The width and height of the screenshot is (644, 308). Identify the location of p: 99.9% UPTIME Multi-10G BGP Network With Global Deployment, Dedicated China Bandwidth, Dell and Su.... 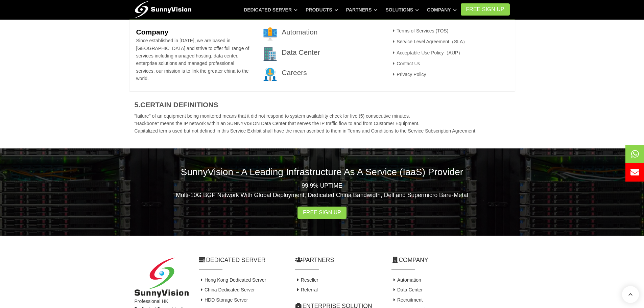
(322, 190).